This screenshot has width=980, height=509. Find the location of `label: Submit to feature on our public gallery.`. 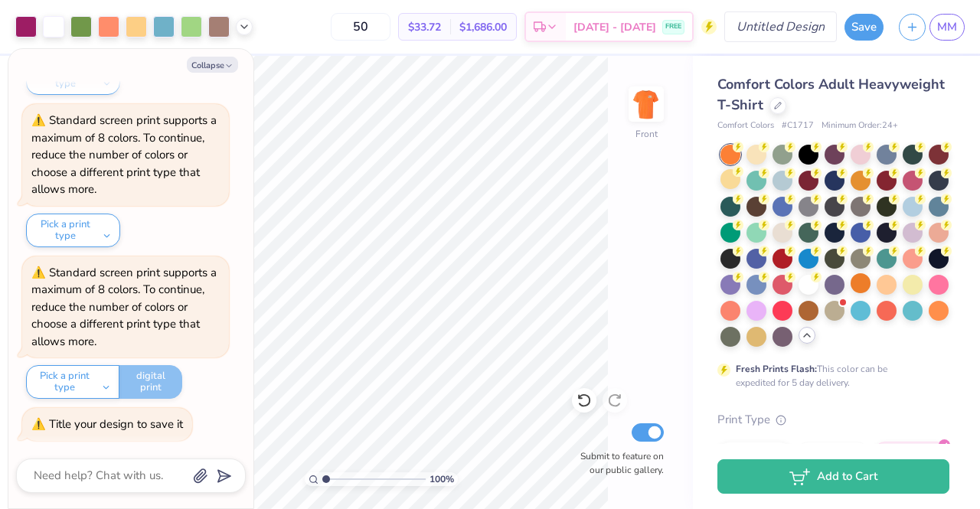

label: Submit to feature on our public gallery. is located at coordinates (617, 463).